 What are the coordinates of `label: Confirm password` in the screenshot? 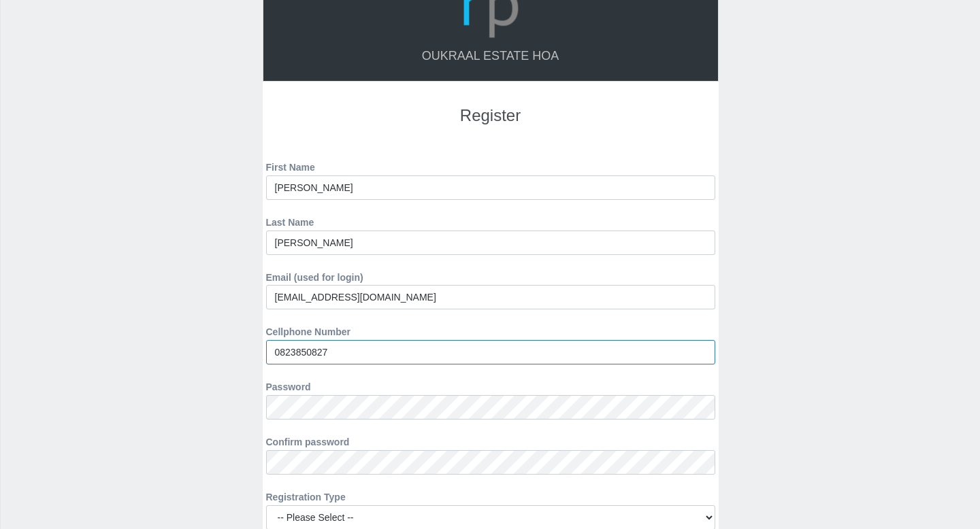 It's located at (308, 440).